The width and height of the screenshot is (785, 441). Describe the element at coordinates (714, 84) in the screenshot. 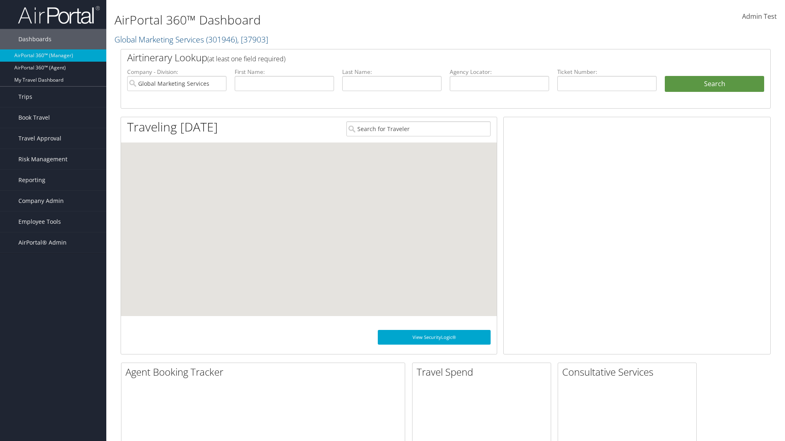

I see `button: Search` at that location.